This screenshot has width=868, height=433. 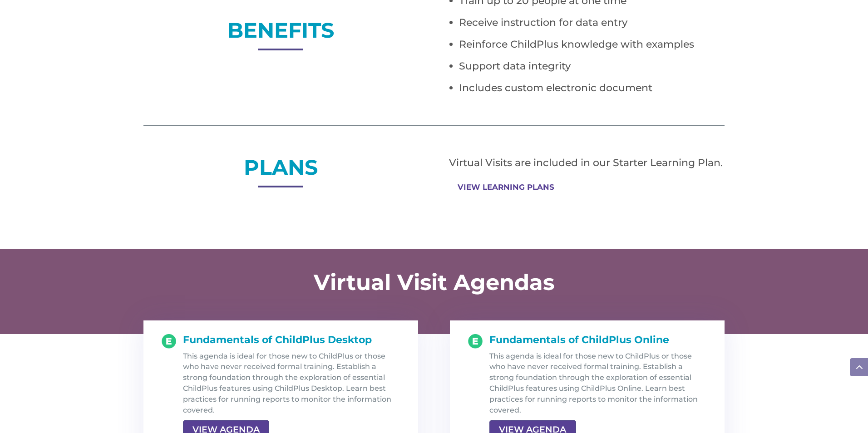 What do you see at coordinates (277, 339) in the screenshot?
I see `span: Fundamentals of ChildPlus Desktop` at bounding box center [277, 339].